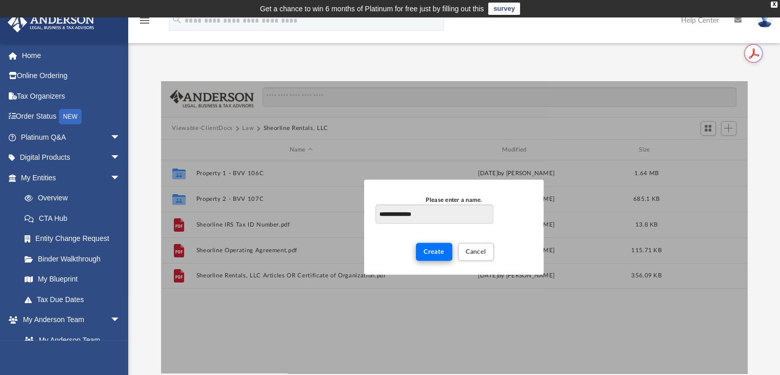  I want to click on img: Anderson Advisors Platinum Portal, so click(51, 22).